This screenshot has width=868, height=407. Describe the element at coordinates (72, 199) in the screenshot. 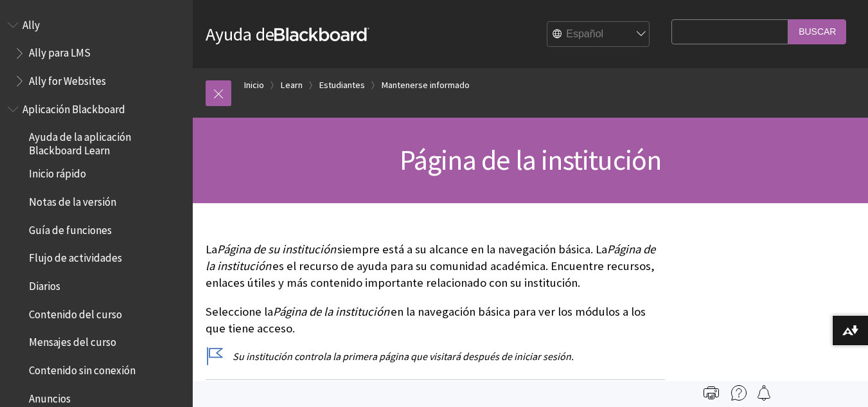

I see `span: Notas de la versión` at that location.